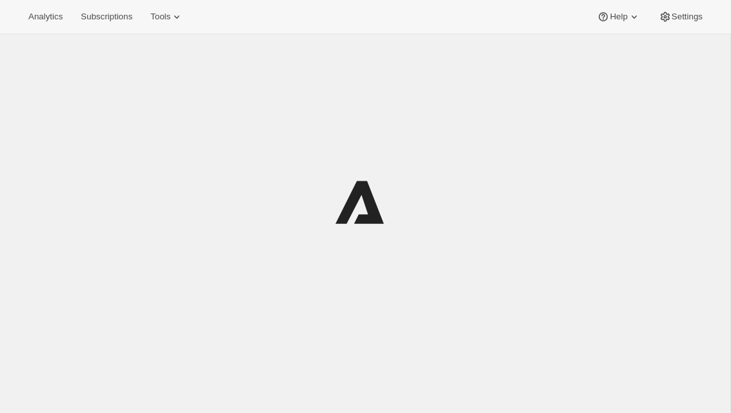 The image size is (731, 413). What do you see at coordinates (160, 17) in the screenshot?
I see `span: Tools` at bounding box center [160, 17].